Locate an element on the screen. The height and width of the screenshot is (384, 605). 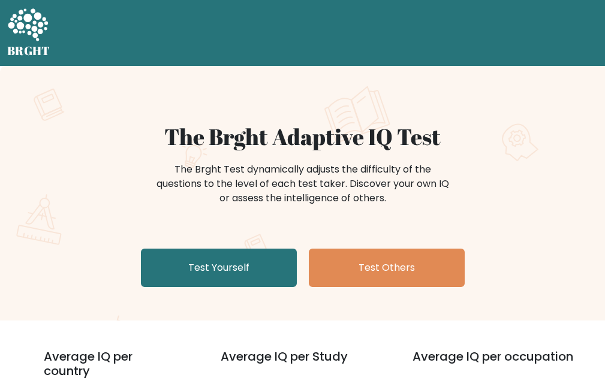
a: Test Yourself is located at coordinates (219, 268).